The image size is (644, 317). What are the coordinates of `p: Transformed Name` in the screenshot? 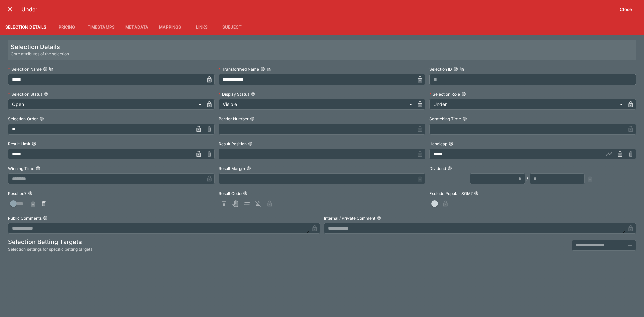 It's located at (239, 69).